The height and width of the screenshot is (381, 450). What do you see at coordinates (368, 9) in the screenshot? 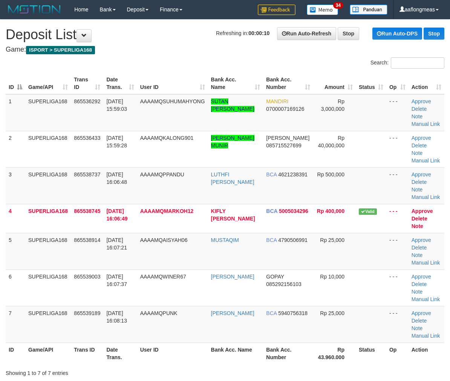
I see `img: panduan.png` at bounding box center [368, 9].